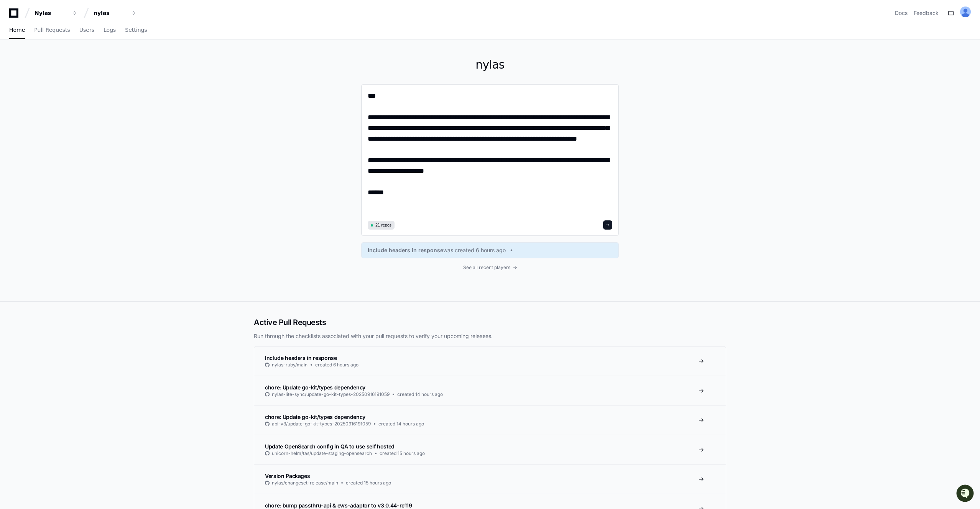 The height and width of the screenshot is (509, 980). Describe the element at coordinates (490, 65) in the screenshot. I see `h1: nylas` at that location.